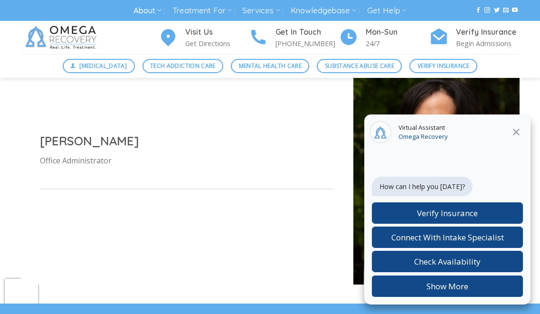 The width and height of the screenshot is (540, 314). What do you see at coordinates (307, 32) in the screenshot?
I see `h4: Get In Touch` at bounding box center [307, 32].